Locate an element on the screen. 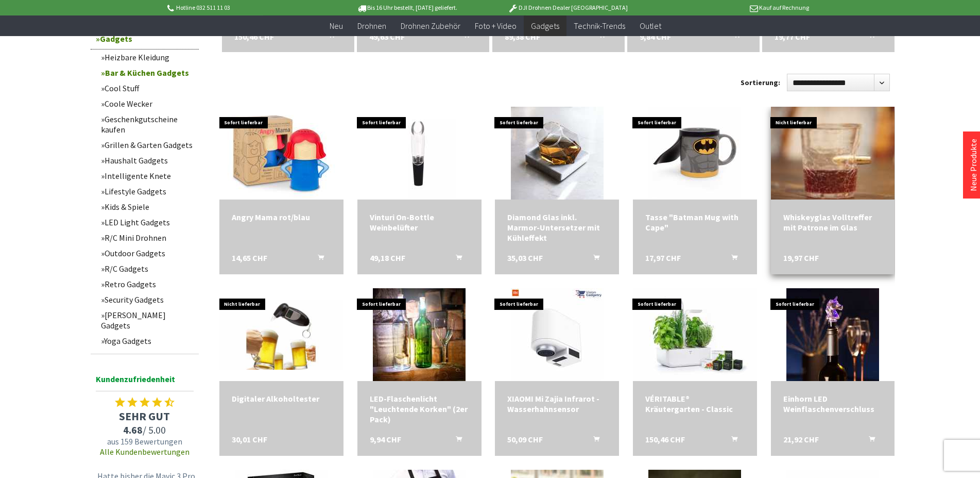 This screenshot has height=478, width=980. a: R/C Mini Drohnen is located at coordinates (147, 237).